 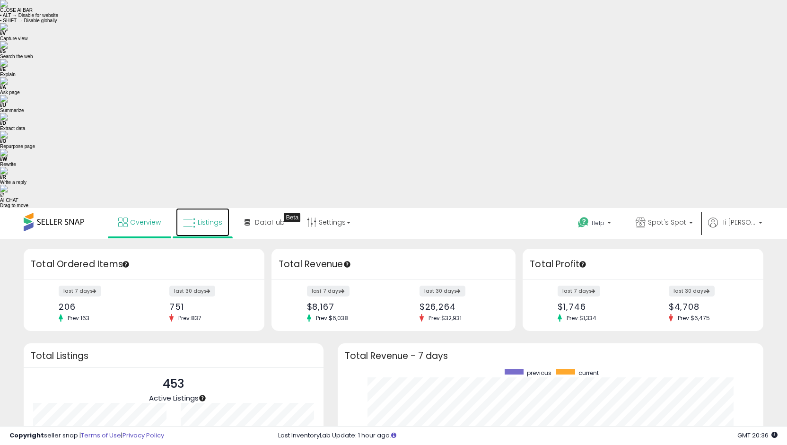 What do you see at coordinates (101, 435) in the screenshot?
I see `a: Terms of Use` at bounding box center [101, 435].